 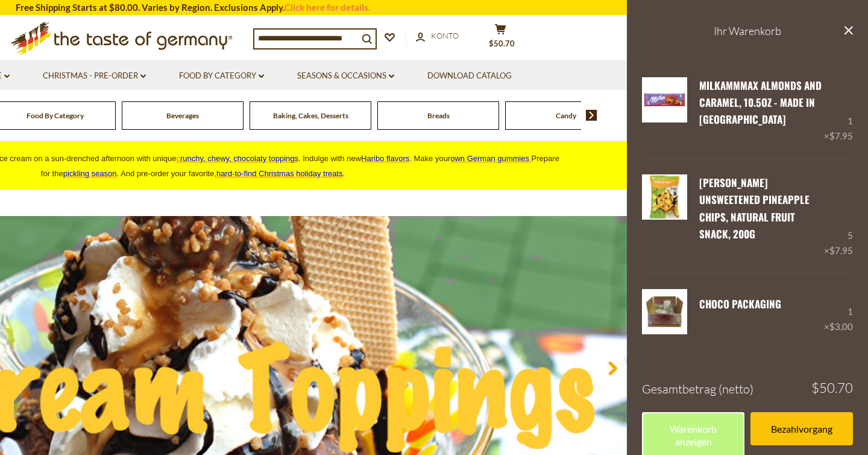 What do you see at coordinates (437, 36) in the screenshot?
I see `a: Konto` at bounding box center [437, 36].